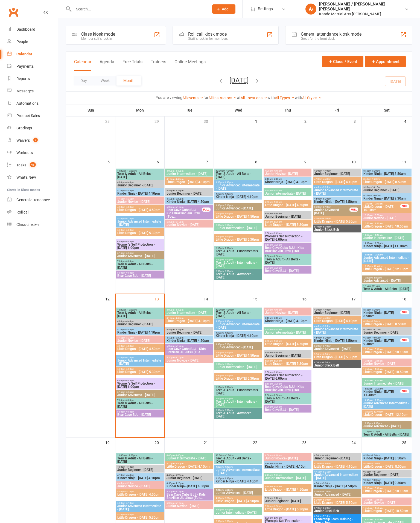 This screenshot has width=420, height=523. What do you see at coordinates (387, 266) in the screenshot?
I see `span: 12:10pm` at bounding box center [387, 266].